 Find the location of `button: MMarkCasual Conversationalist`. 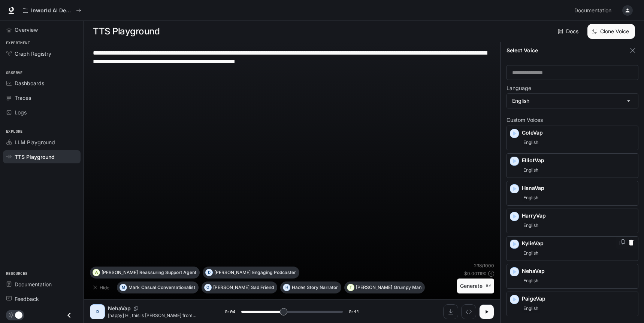

button: MMarkCasual Conversationalist is located at coordinates (158, 288).